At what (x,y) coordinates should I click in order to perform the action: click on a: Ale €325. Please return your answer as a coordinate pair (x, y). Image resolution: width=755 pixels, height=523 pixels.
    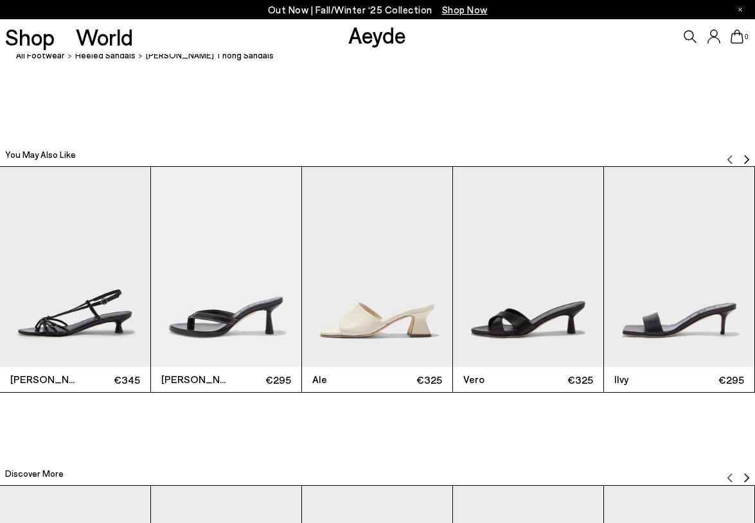
    Looking at the image, I should click on (377, 279).